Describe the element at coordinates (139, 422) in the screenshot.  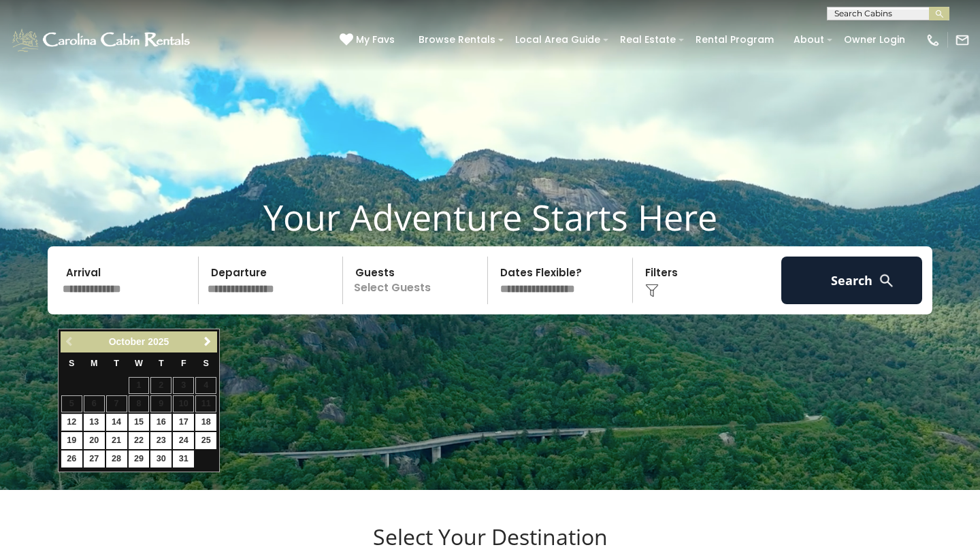
I see `a: 15` at that location.